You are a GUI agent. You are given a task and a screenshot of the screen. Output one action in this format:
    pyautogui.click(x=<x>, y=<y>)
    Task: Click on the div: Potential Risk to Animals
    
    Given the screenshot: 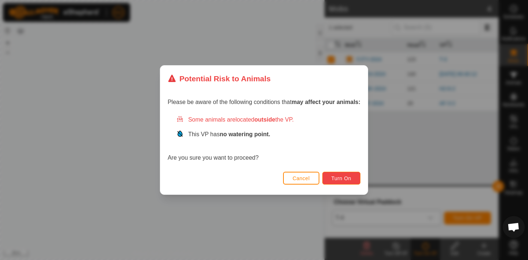 What is the action you would take?
    pyautogui.click(x=219, y=78)
    